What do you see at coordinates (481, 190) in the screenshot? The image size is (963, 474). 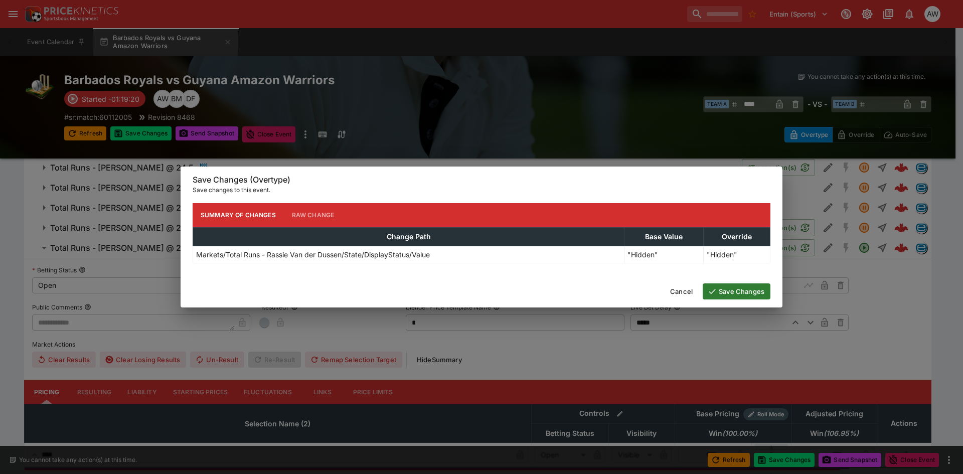 I see `p: Save changes to this event.` at bounding box center [481, 190].